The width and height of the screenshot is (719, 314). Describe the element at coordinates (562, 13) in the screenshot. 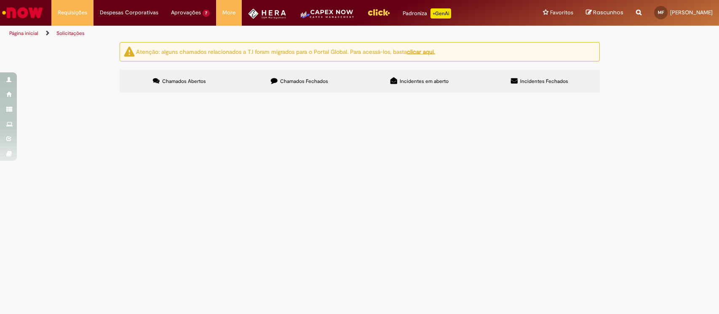

I see `span: Favoritos` at that location.